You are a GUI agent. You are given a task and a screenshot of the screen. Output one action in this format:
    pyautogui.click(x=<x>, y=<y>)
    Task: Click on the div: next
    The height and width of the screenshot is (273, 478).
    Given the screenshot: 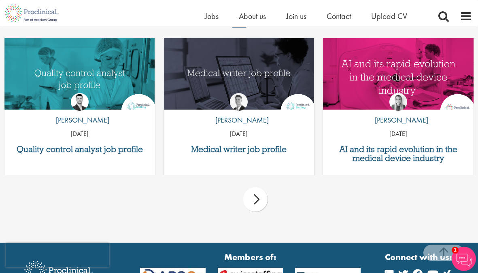 What is the action you would take?
    pyautogui.click(x=255, y=200)
    